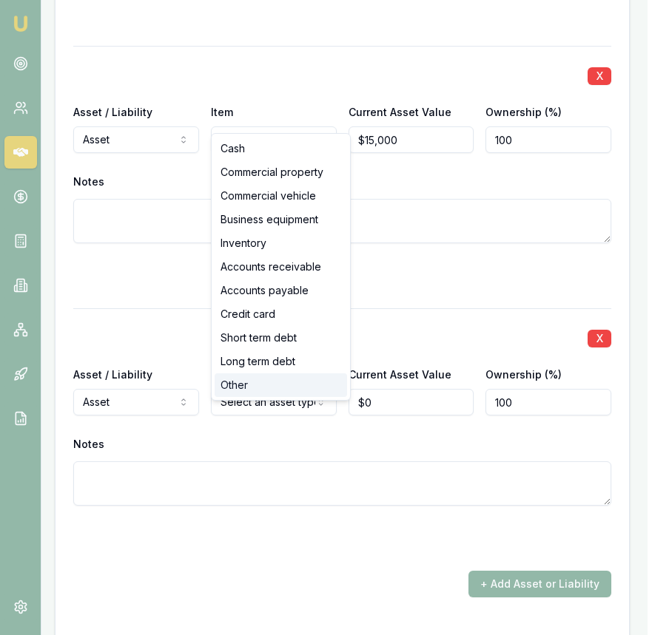  I want to click on span: Short term debt, so click(258, 338).